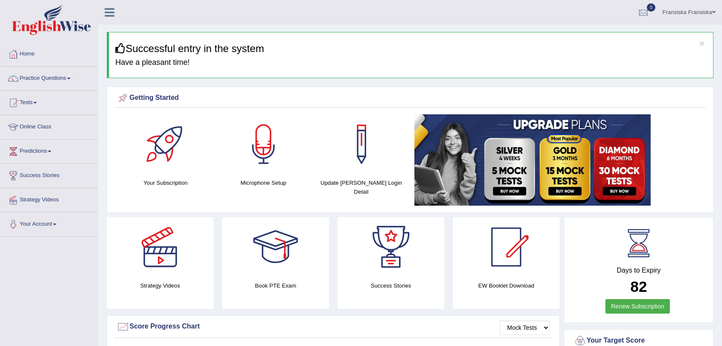 This screenshot has width=722, height=346. Describe the element at coordinates (639, 287) in the screenshot. I see `b: 82` at that location.